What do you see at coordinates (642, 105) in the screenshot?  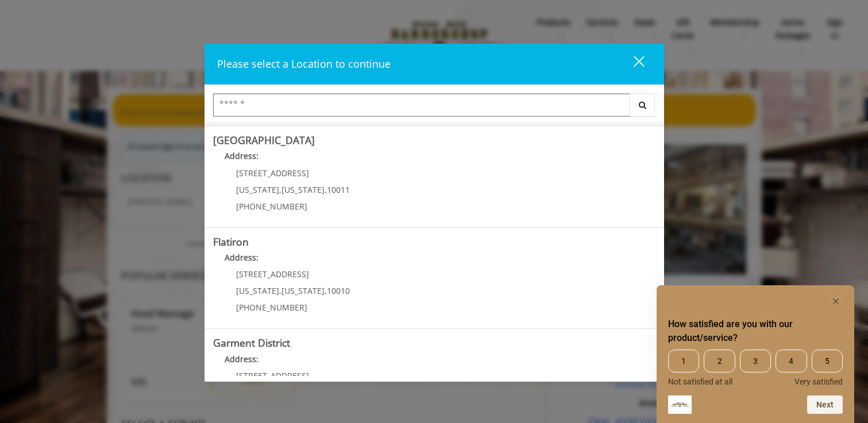 I see `i: Search button` at bounding box center [642, 105].